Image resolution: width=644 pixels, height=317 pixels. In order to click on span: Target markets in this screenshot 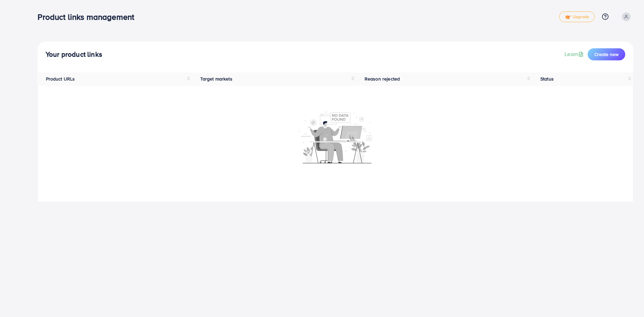, I will do `click(216, 78)`.